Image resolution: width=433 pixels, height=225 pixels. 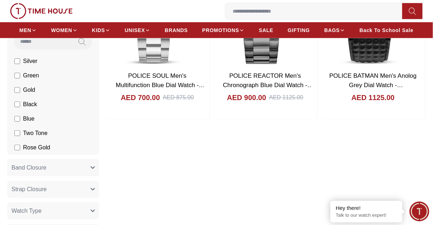 I want to click on a: BRANDS, so click(x=176, y=30).